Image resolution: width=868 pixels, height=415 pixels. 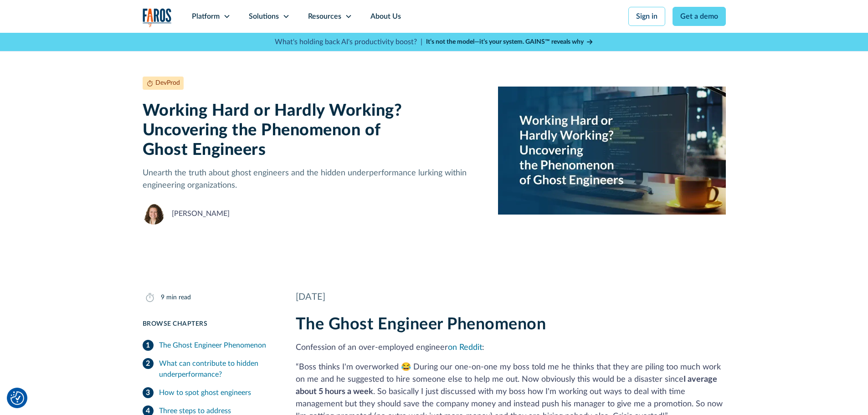 I want to click on div: The Ghost Engineer Phenomenon, so click(x=212, y=345).